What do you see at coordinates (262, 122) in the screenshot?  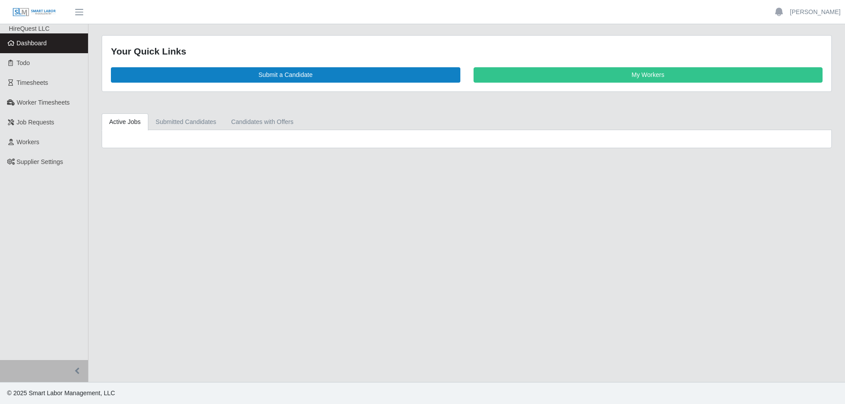 I see `a: Candidates with Offers` at bounding box center [262, 122].